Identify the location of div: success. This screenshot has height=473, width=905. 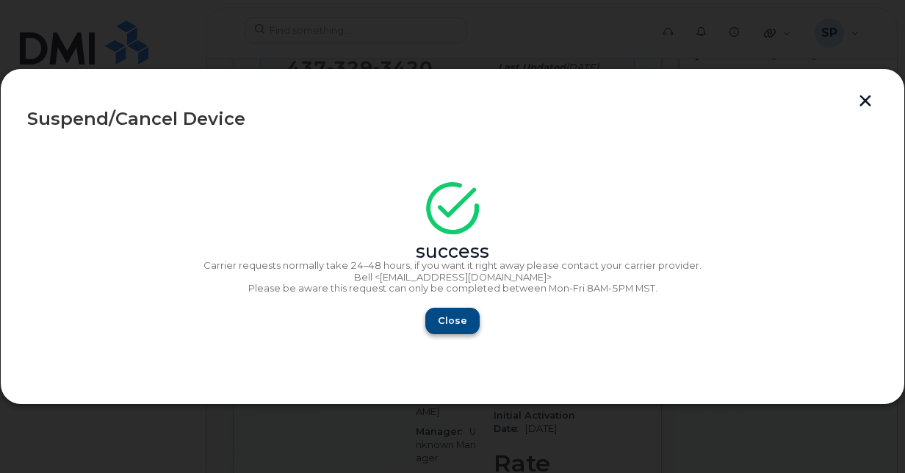
(452, 252).